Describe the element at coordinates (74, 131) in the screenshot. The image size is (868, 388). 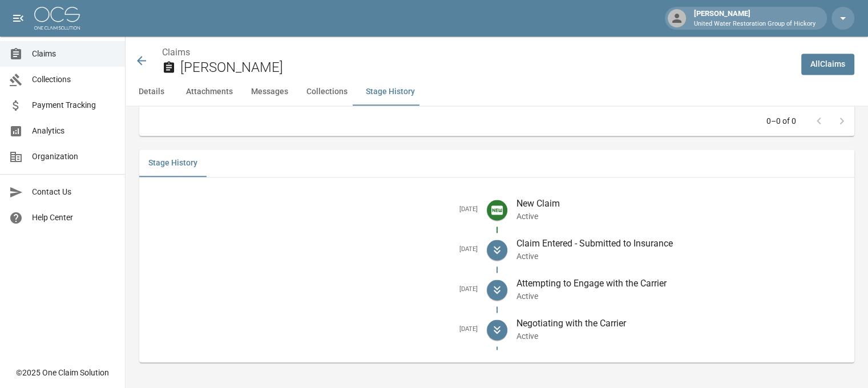
I see `span: Analytics` at that location.